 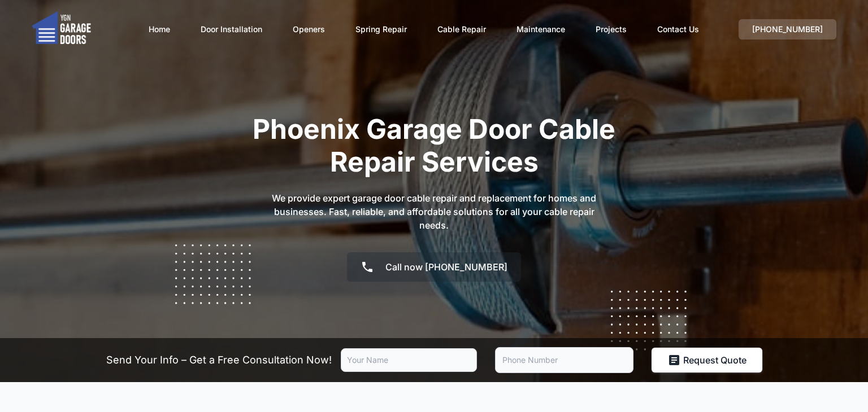 I want to click on button: Request Quote, so click(x=707, y=360).